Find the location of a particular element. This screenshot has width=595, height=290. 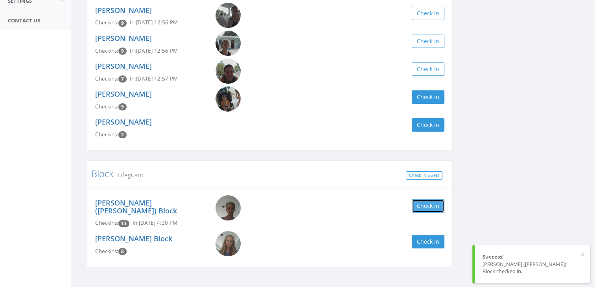

small: Lifeguard is located at coordinates (129, 175).